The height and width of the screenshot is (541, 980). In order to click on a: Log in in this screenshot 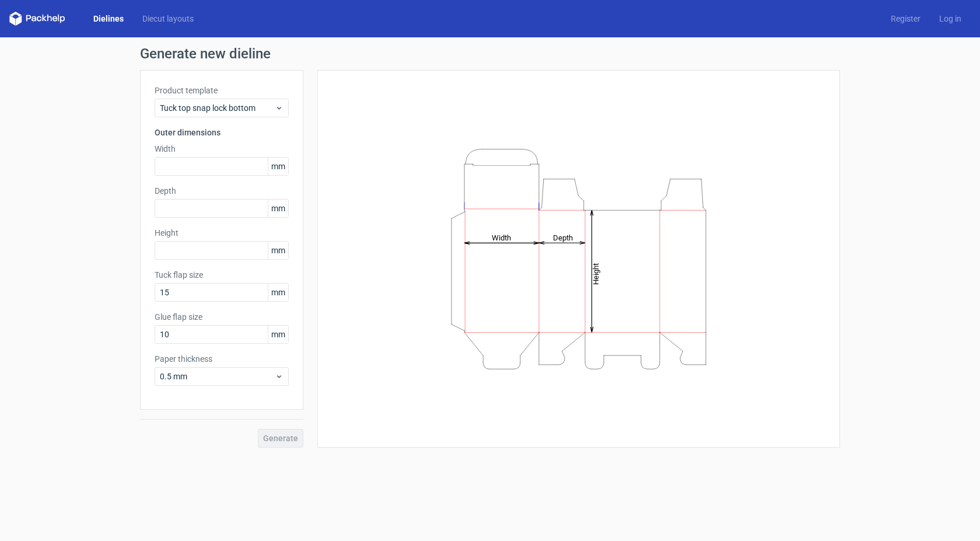, I will do `click(950, 19)`.